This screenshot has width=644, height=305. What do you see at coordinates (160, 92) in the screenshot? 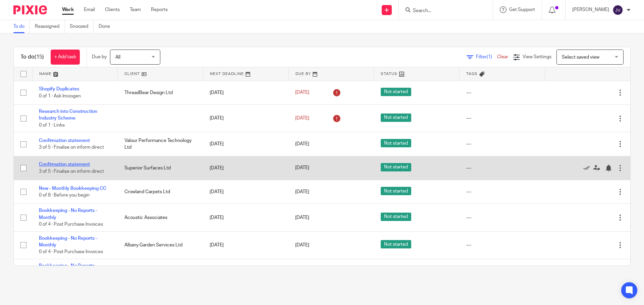
I see `td: ThreadBear Design Ltd` at bounding box center [160, 92].